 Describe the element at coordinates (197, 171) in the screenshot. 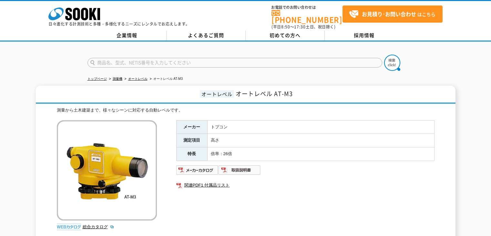

I see `a: メーカーカタログ` at that location.